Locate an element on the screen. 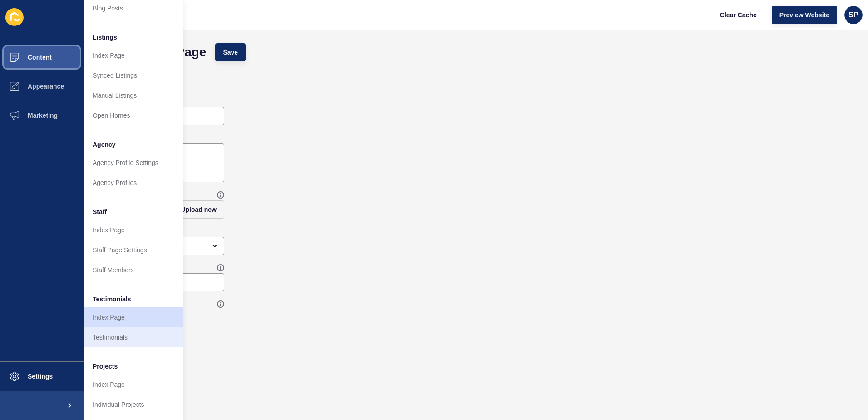 The width and height of the screenshot is (868, 420). span: Preview Website is located at coordinates (804, 15).